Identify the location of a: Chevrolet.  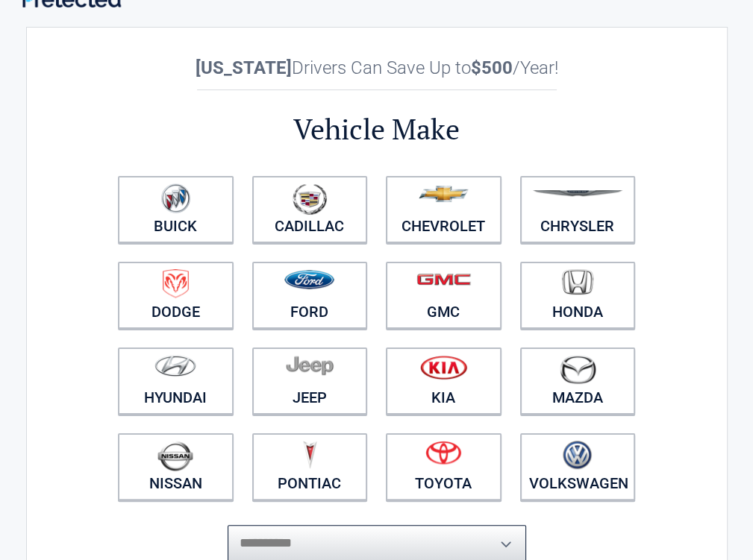
(443, 210).